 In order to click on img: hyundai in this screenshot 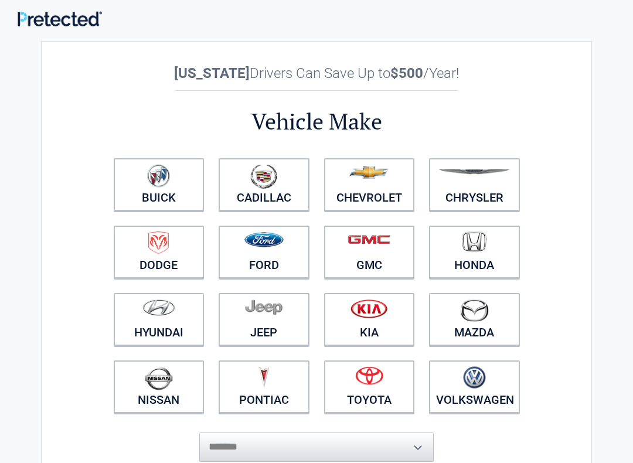, I will do `click(159, 307)`.